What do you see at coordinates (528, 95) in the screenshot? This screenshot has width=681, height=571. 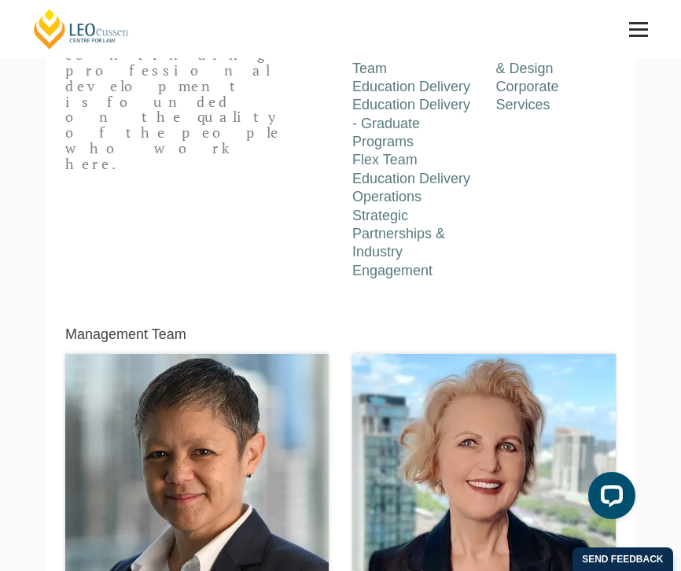 I see `a: Corporate Services` at bounding box center [528, 95].